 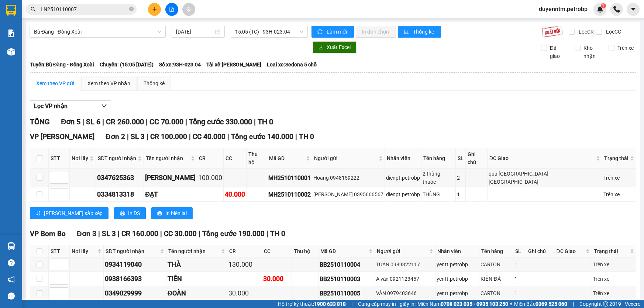 I want to click on span: CR 260.000, so click(x=125, y=122).